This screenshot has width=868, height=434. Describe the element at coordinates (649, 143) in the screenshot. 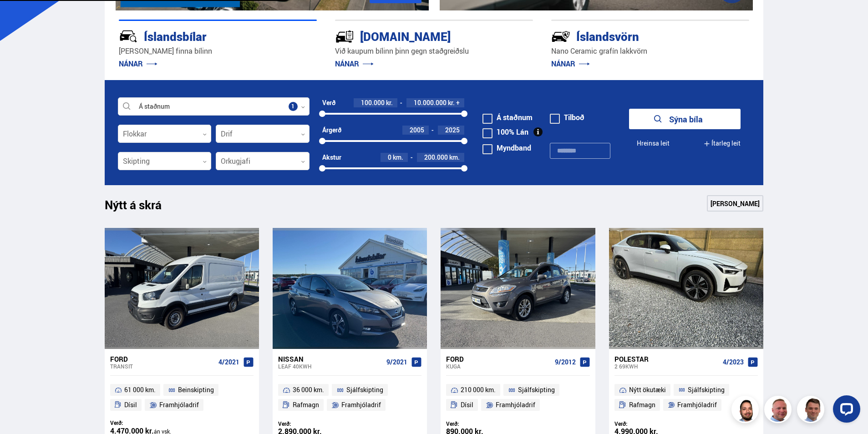

I see `button: Hreinsa leit` at that location.